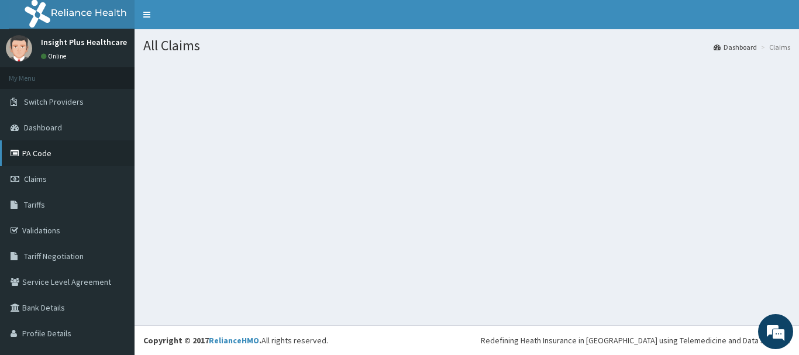 Image resolution: width=799 pixels, height=355 pixels. What do you see at coordinates (202, 340) in the screenshot?
I see `strong: Copyright © 2017 .` at bounding box center [202, 340].